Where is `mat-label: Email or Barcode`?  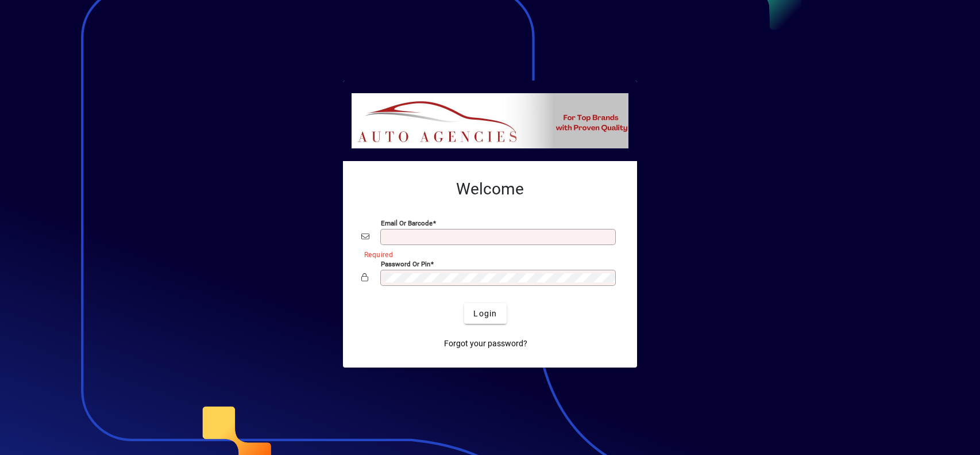
mat-label: Email or Barcode is located at coordinates (406, 223).